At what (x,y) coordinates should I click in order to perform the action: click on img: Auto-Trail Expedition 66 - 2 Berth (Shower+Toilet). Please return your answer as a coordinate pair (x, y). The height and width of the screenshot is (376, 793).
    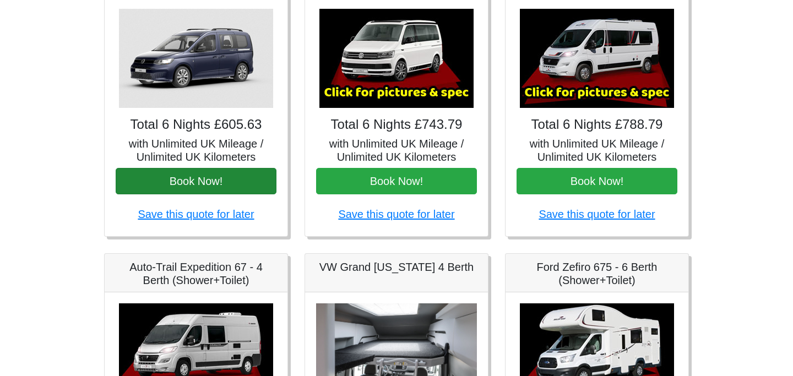
    Looking at the image, I should click on (597, 58).